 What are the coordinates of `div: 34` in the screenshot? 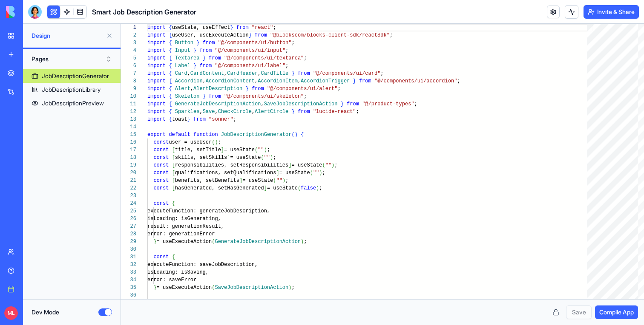 It's located at (128, 280).